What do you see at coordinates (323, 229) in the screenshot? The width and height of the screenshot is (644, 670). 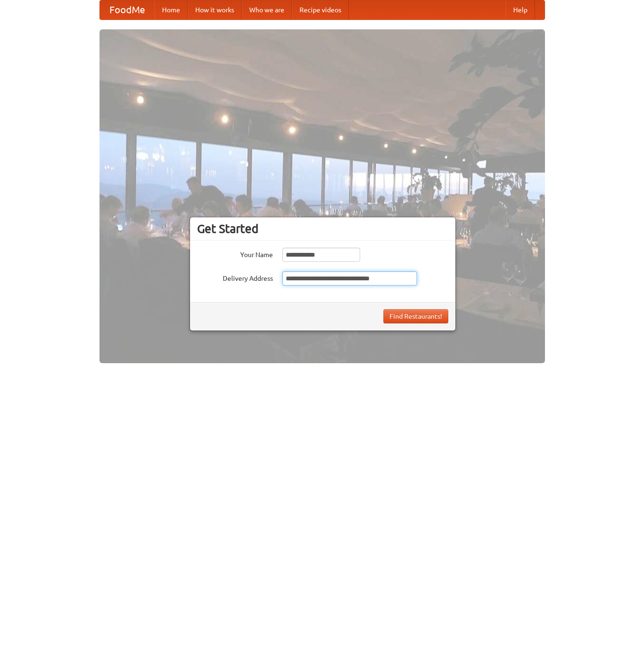 I see `h3: Get Started` at bounding box center [323, 229].